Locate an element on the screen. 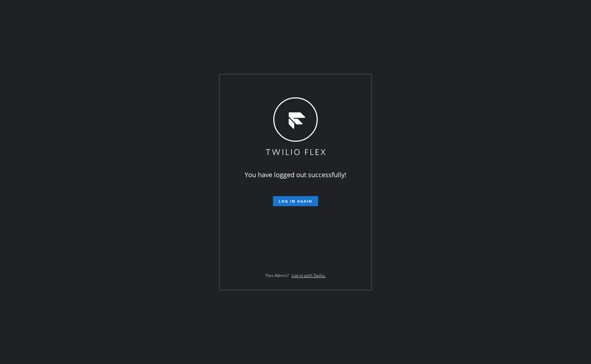 This screenshot has width=591, height=364. button: Log in again is located at coordinates (295, 201).